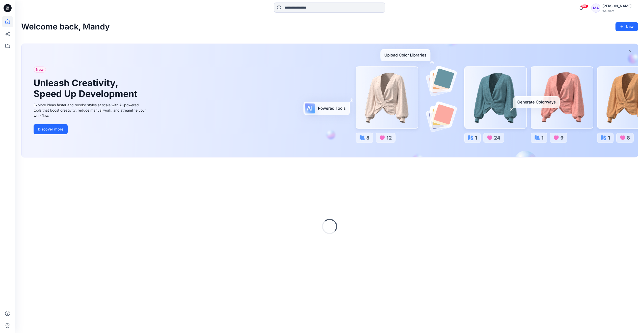  I want to click on div: MA, so click(596, 8).